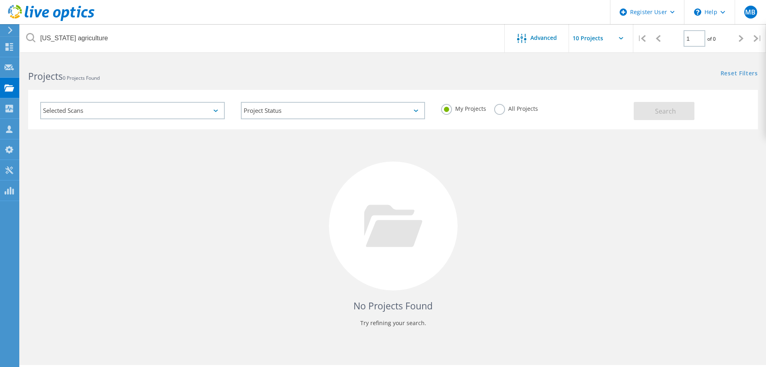 The width and height of the screenshot is (766, 367). What do you see at coordinates (263, 38) in the screenshot?
I see `input: Search projects by name, owner, ID, company, etc` at bounding box center [263, 38].